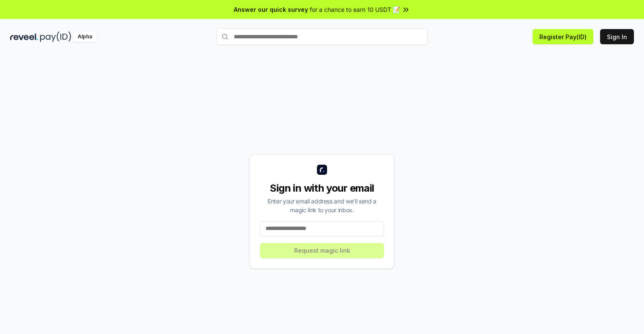  Describe the element at coordinates (322, 206) in the screenshot. I see `div: Enter your email address and we’ll send a magic link to your inbox.` at that location.